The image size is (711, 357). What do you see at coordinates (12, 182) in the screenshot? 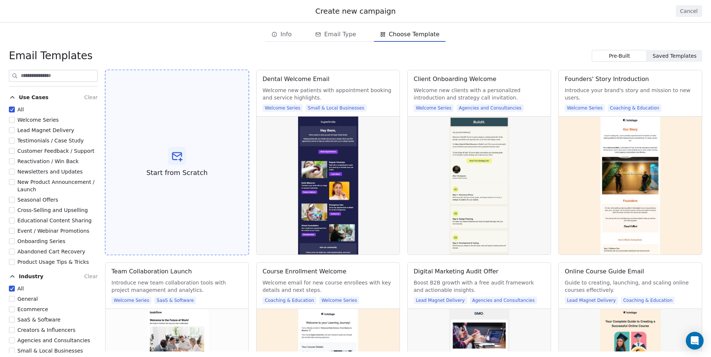
I see `button: New Product Announcement / Launch` at bounding box center [12, 182].